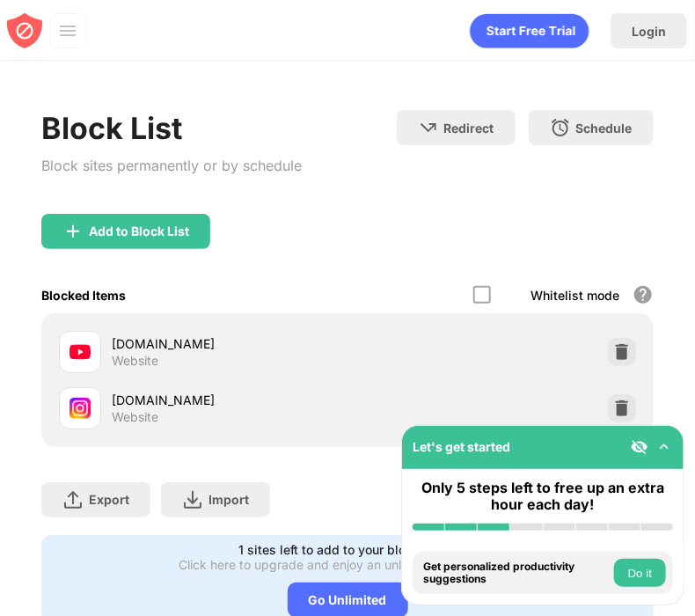  I want to click on img: omni-setup-toggle.svg, so click(664, 446).